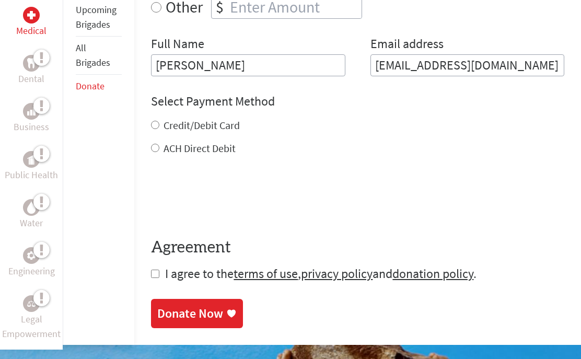 The height and width of the screenshot is (359, 581). What do you see at coordinates (31, 22) in the screenshot?
I see `a: MedicalMedical` at bounding box center [31, 22].